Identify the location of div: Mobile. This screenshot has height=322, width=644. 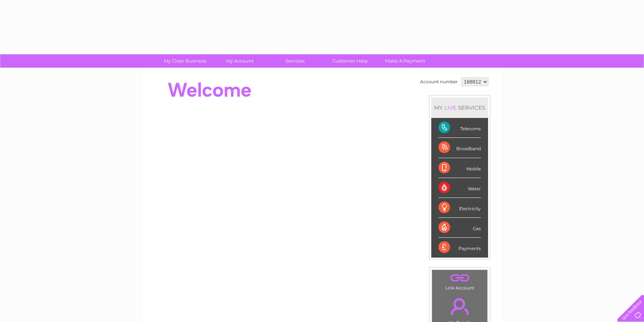
(459, 168).